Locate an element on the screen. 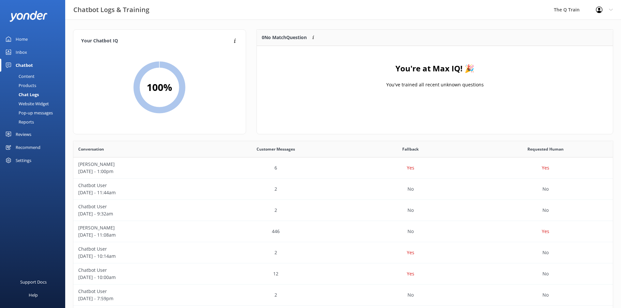 This screenshot has height=308, width=621. p: 12 is located at coordinates (276, 274).